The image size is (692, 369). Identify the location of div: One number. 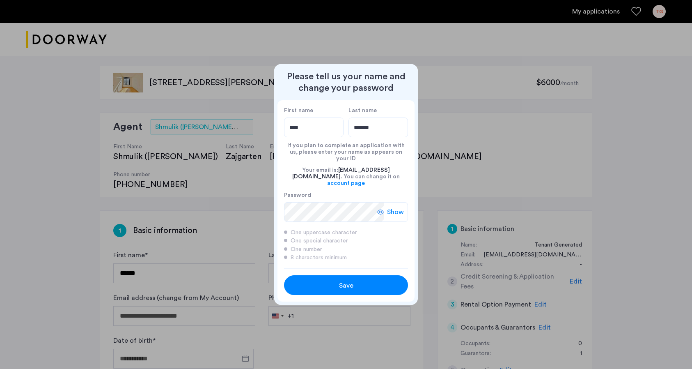
(346, 249).